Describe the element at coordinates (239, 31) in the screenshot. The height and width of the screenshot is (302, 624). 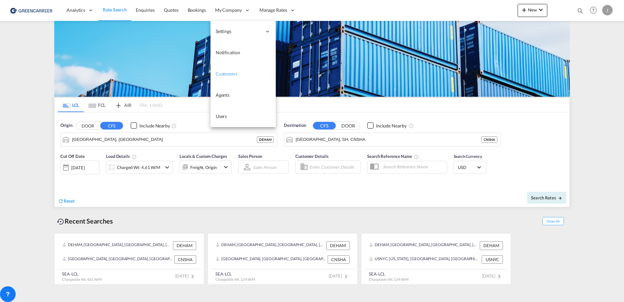
I see `span: Settings` at that location.